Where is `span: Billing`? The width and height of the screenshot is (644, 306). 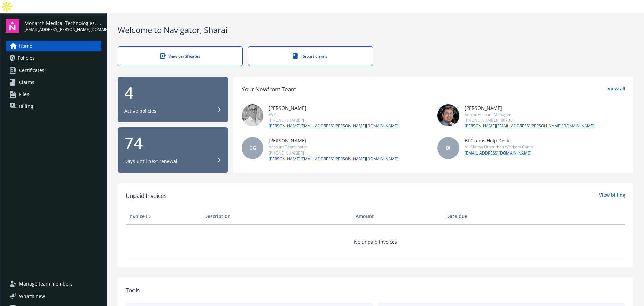 span: Billing is located at coordinates (26, 106).